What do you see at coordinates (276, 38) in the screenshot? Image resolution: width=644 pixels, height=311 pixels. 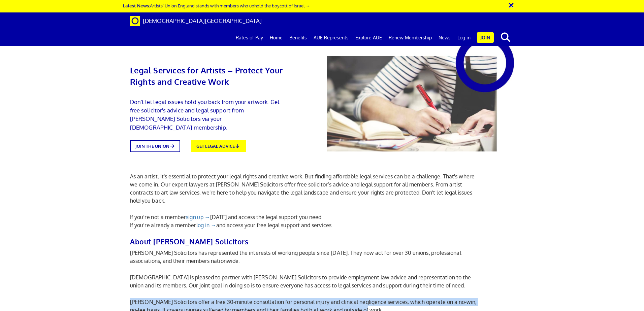 I see `a: Home` at bounding box center [276, 38].